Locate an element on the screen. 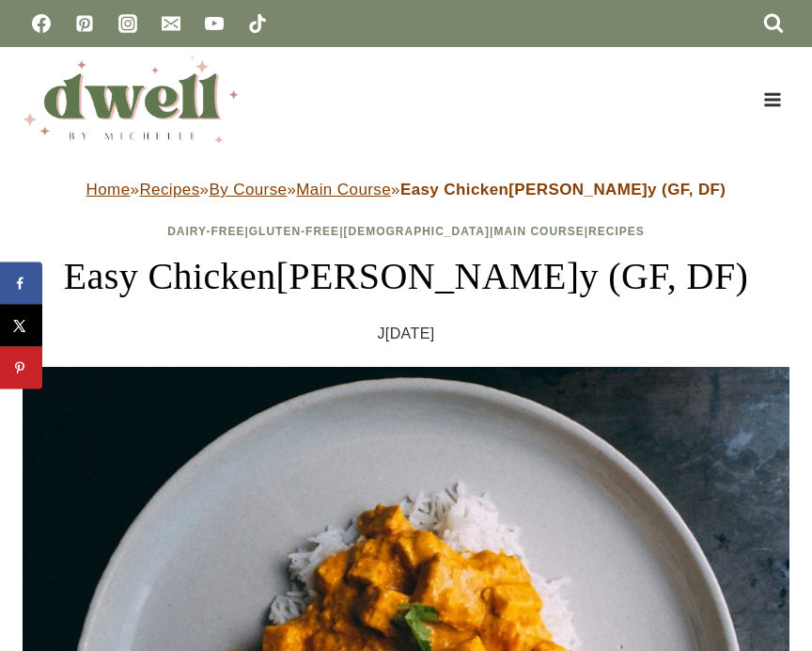  button: Open menu is located at coordinates (771, 99).